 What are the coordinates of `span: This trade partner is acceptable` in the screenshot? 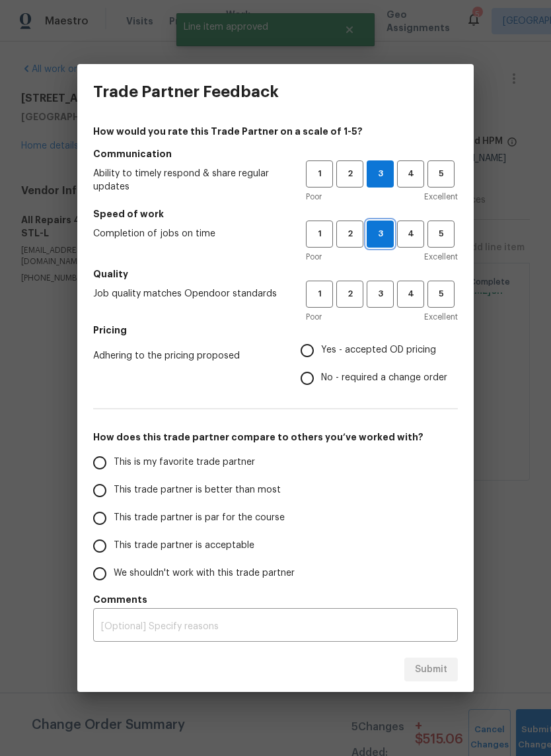 It's located at (183, 546).